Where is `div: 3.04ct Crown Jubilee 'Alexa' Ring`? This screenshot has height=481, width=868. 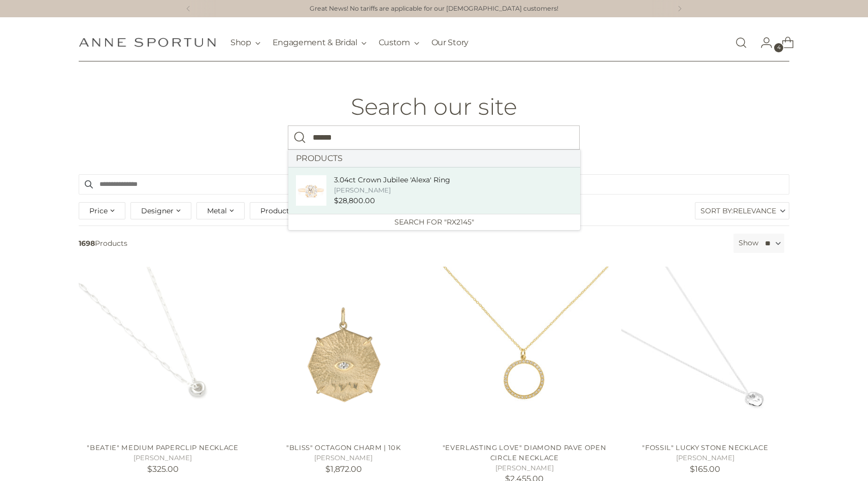
div: 3.04ct Crown Jubilee 'Alexa' Ring is located at coordinates (392, 180).